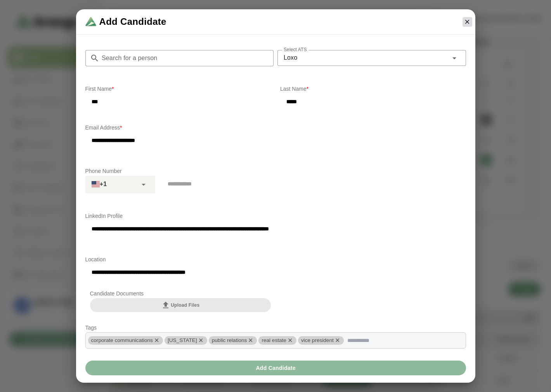 This screenshot has width=551, height=392. Describe the element at coordinates (276, 127) in the screenshot. I see `p: Email Address` at that location.